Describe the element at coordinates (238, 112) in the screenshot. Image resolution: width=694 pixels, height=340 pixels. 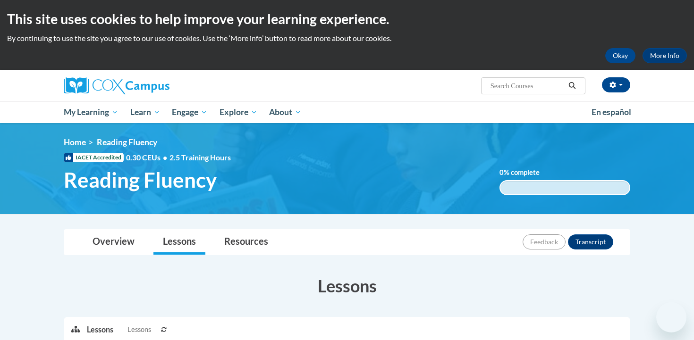
I see `span: Explore` at that location.